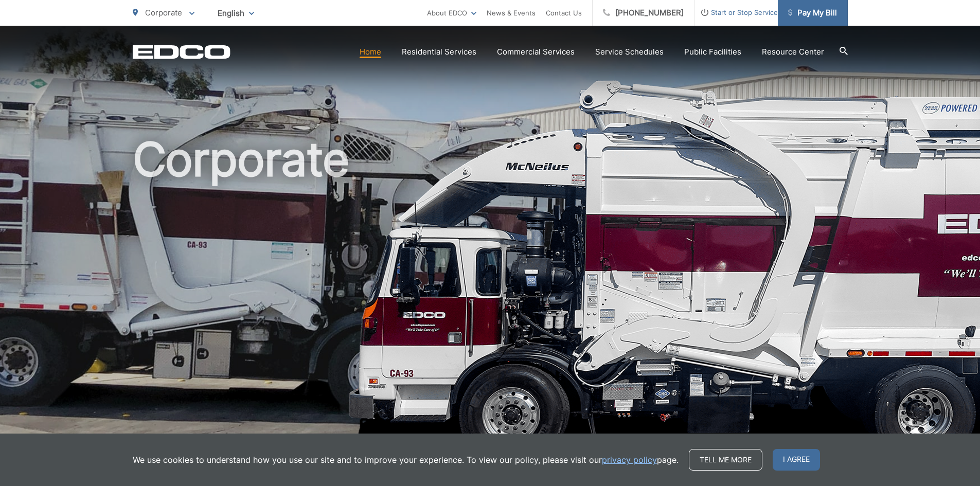 Image resolution: width=980 pixels, height=486 pixels. What do you see at coordinates (725, 459) in the screenshot?
I see `a: Tell me more` at bounding box center [725, 459].